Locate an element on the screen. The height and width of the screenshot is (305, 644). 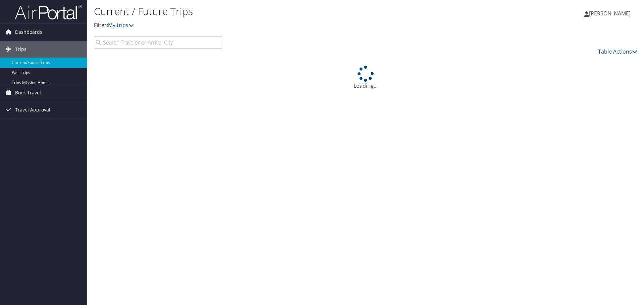
a: Table Actions is located at coordinates (617, 51).